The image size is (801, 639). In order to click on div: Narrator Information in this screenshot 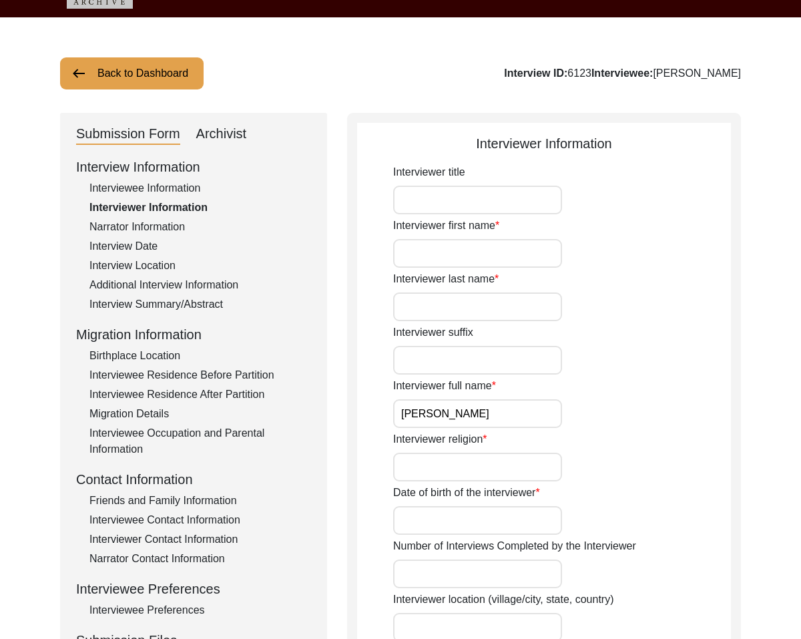, I will do `click(200, 227)`.